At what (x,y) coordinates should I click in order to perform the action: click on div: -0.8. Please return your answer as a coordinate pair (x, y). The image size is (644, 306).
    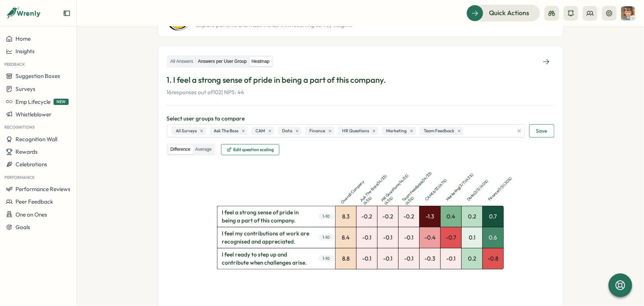
    Looking at the image, I should click on (493, 258).